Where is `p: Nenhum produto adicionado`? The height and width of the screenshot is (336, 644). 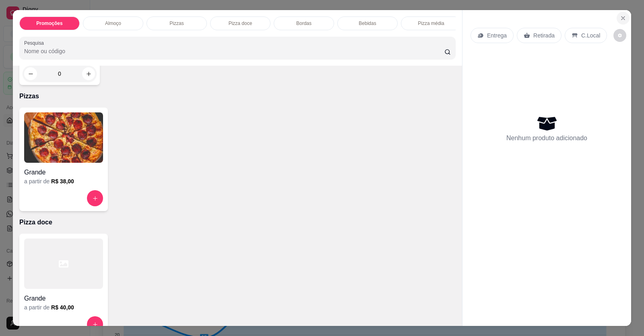
p: Nenhum produto adicionado is located at coordinates (547, 138).